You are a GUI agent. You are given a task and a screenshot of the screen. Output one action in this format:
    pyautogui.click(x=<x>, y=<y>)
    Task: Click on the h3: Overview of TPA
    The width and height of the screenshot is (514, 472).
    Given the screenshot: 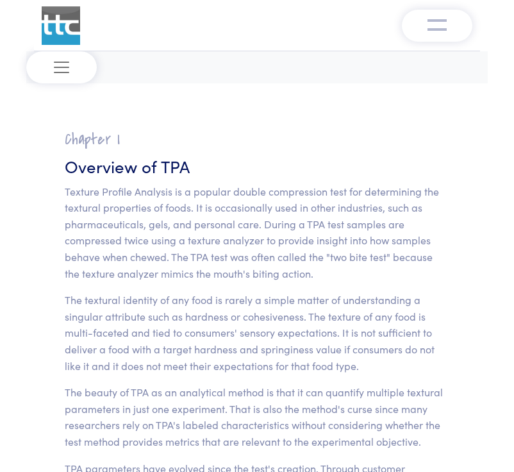 What is the action you would take?
    pyautogui.click(x=257, y=166)
    